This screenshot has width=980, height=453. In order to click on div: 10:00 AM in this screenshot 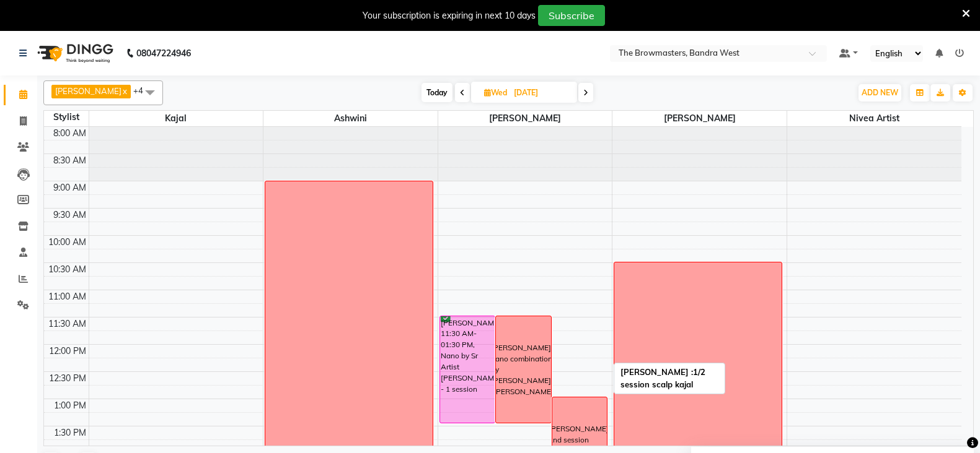, I will do `click(67, 242)`.